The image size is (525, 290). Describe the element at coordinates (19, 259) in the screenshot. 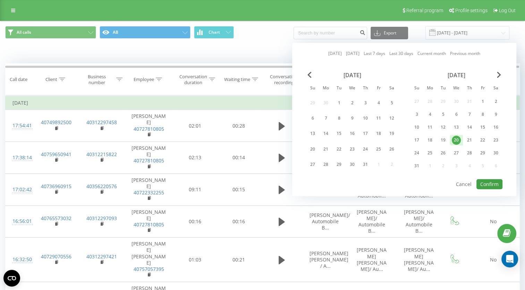

I see `div: 16:32:50` at that location.